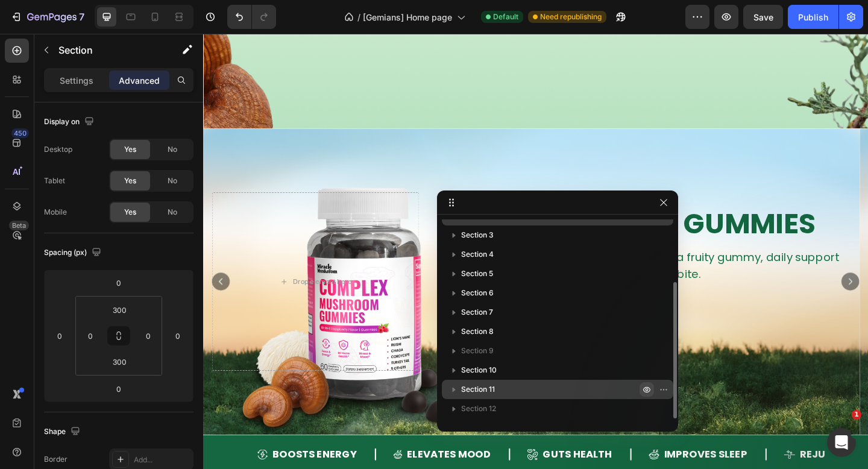  What do you see at coordinates (477, 235) in the screenshot?
I see `span: Section 3` at bounding box center [477, 235].